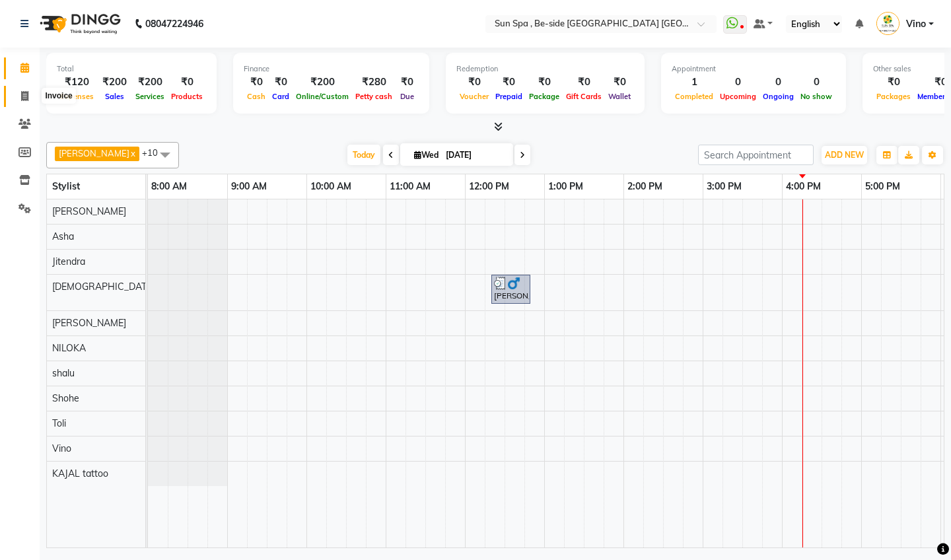 This screenshot has width=951, height=560. What do you see at coordinates (331, 69) in the screenshot?
I see `div: Finance` at bounding box center [331, 69].